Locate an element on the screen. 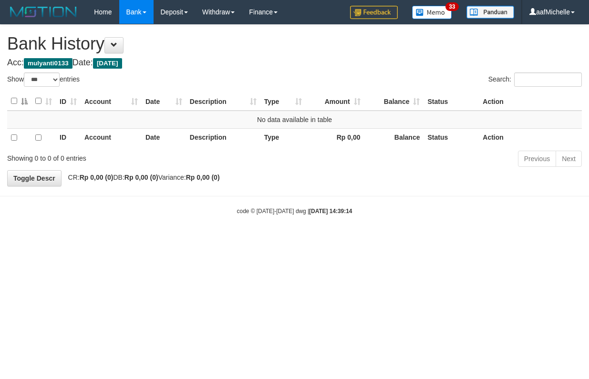 The width and height of the screenshot is (589, 379). span: 33 is located at coordinates (452, 7).